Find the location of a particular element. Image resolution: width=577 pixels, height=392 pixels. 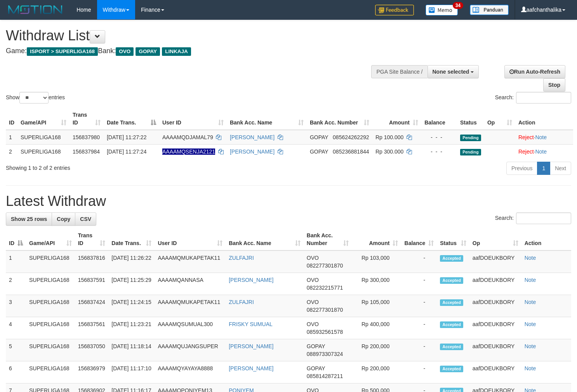

h4: Game: Bank: is located at coordinates (191, 51).